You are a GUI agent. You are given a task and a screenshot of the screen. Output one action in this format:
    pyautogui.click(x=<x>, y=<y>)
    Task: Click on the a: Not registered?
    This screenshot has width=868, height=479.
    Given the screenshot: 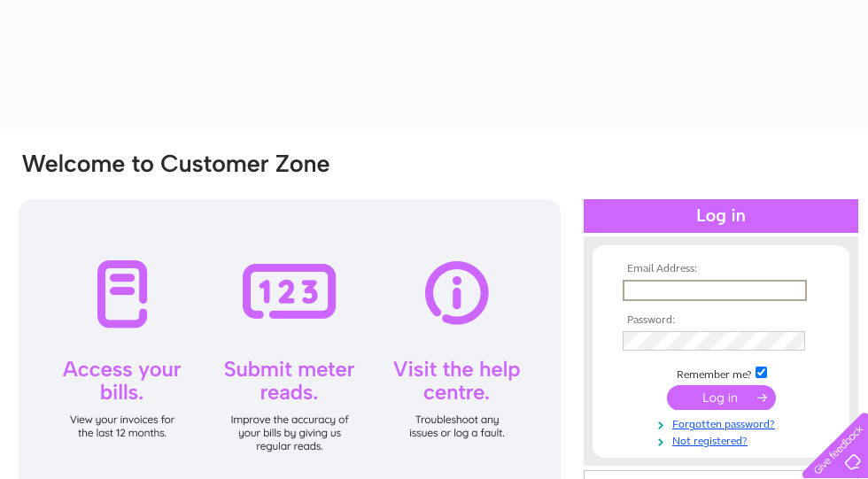 What is the action you would take?
    pyautogui.click(x=723, y=440)
    